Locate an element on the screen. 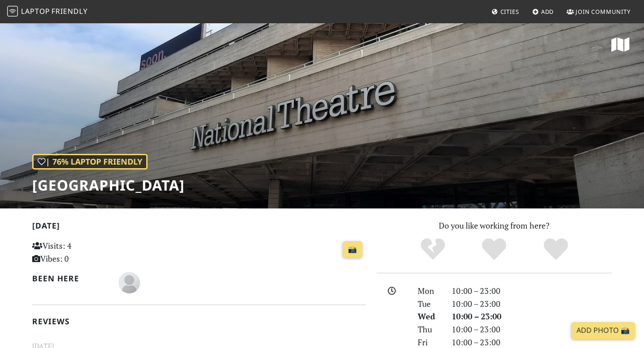  div: Thu is located at coordinates (429, 329).